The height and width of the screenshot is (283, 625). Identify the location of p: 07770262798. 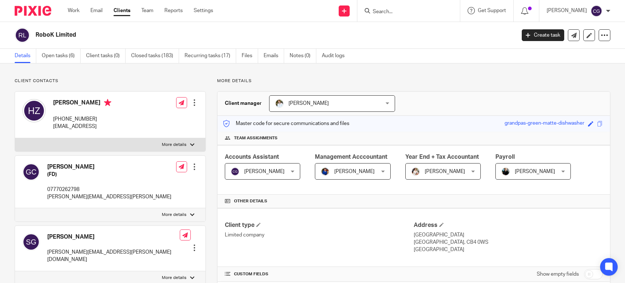
(109, 189).